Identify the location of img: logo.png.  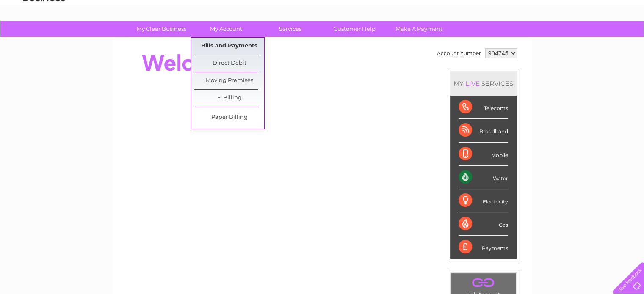
(44, 35).